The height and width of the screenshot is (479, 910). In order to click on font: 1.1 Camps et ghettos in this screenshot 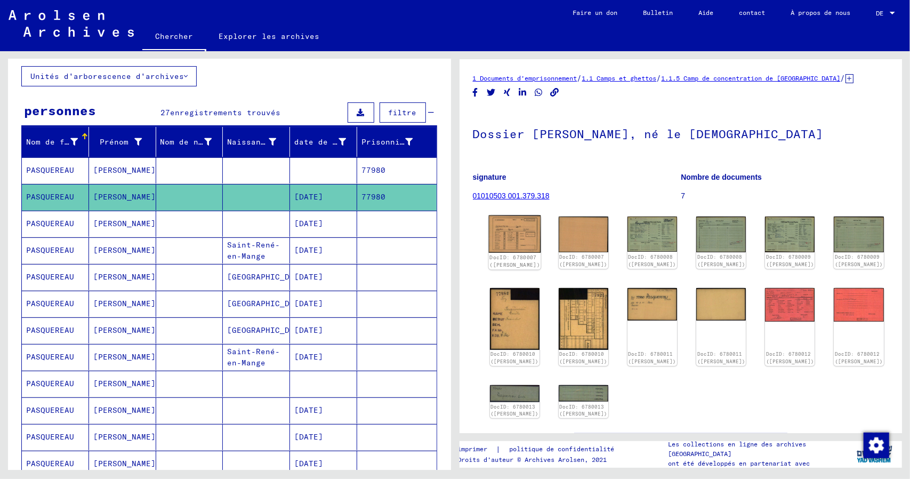, I will do `click(619, 78)`.